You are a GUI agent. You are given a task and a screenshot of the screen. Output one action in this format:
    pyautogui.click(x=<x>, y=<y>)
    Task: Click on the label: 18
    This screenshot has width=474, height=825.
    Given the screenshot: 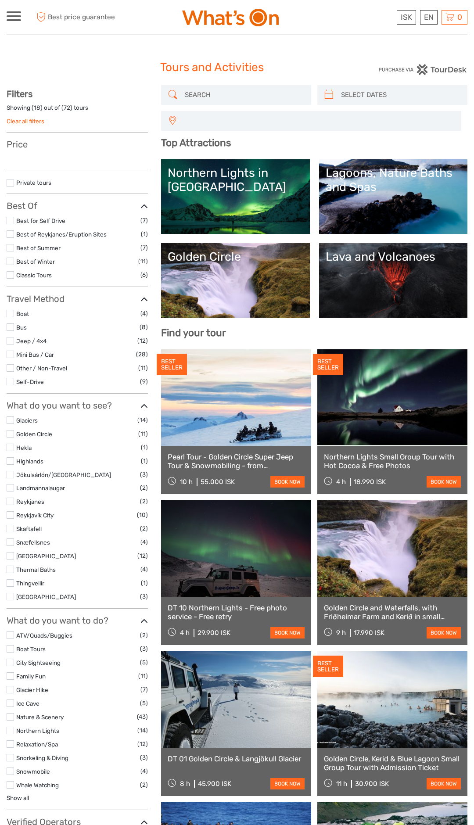 What is the action you would take?
    pyautogui.click(x=37, y=108)
    